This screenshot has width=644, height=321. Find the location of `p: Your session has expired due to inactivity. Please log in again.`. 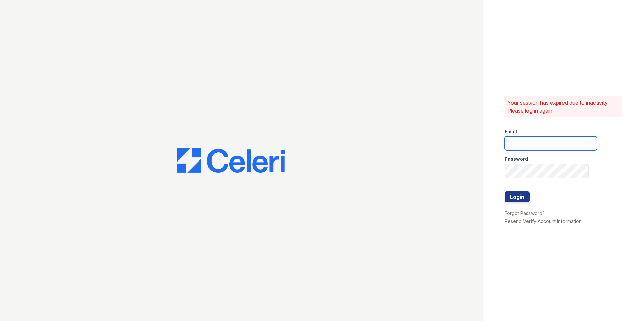

p: Your session has expired due to inactivity. Please log in again. is located at coordinates (563, 107).